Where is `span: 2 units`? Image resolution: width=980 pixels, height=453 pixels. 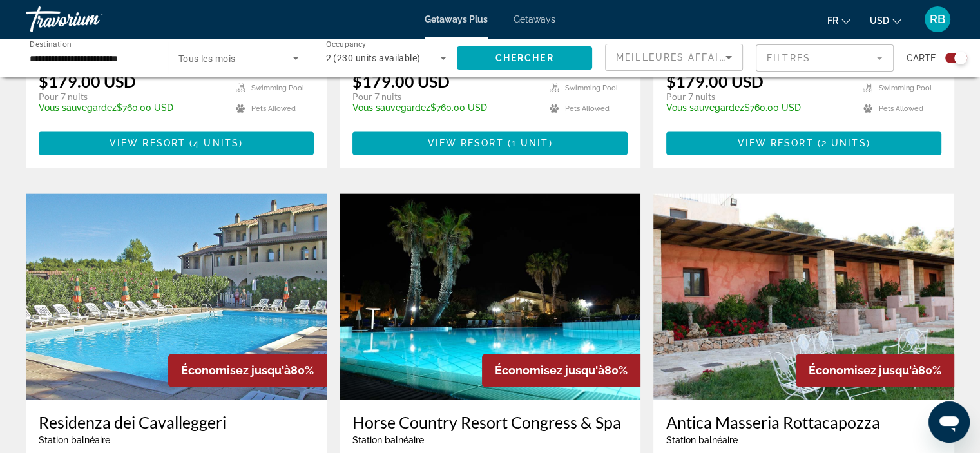
span: 2 units is located at coordinates (844, 143).